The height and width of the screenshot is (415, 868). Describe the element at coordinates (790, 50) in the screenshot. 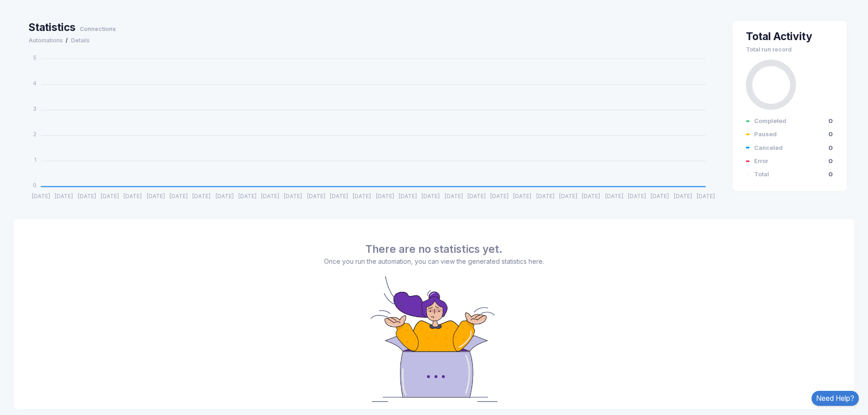

I see `span: Total run record` at that location.